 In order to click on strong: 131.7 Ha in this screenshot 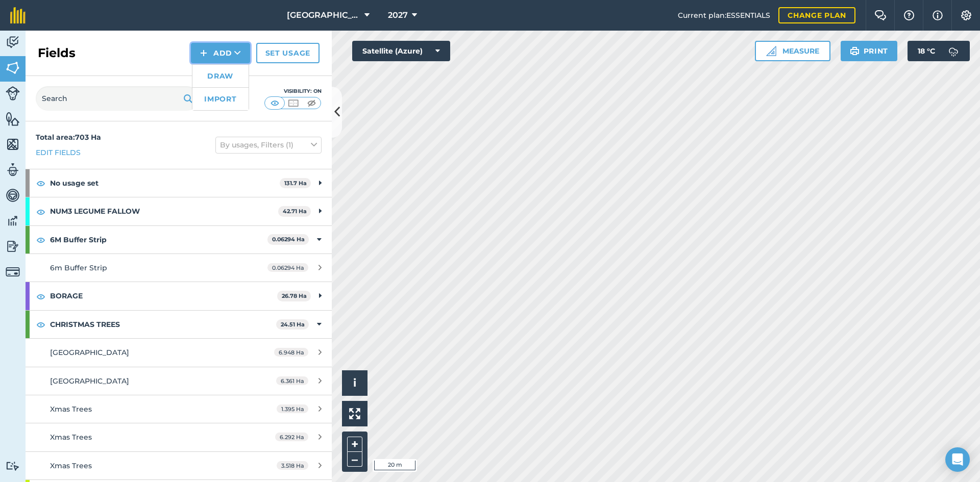, I will do `click(295, 183)`.